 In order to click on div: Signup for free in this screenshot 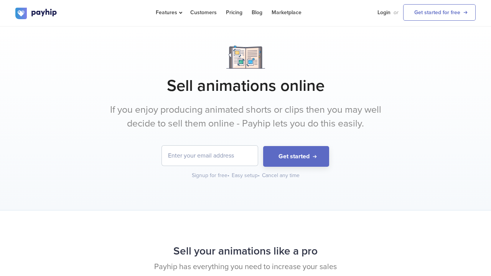, I will do `click(211, 176)`.